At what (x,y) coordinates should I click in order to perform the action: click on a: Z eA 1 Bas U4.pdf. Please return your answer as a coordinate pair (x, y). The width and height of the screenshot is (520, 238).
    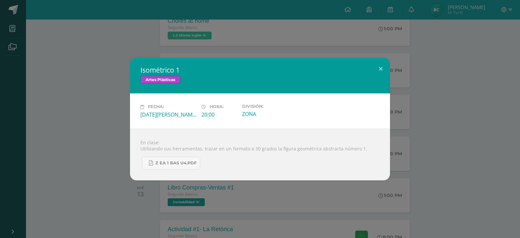
    Looking at the image, I should click on (171, 163).